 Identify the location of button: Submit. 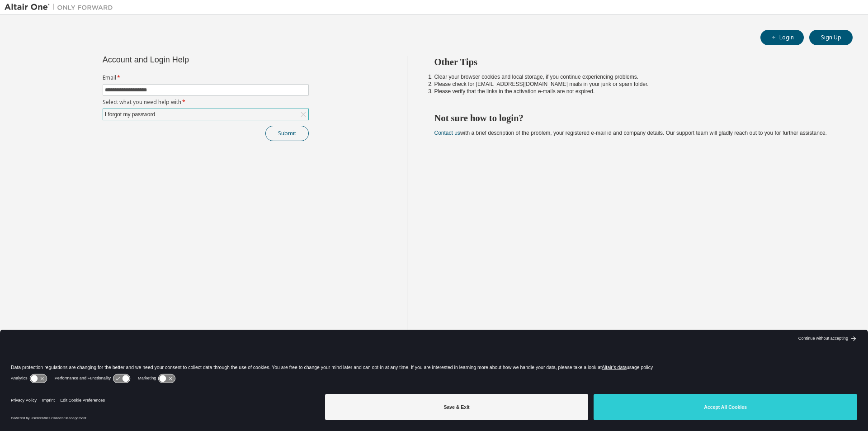
(287, 133).